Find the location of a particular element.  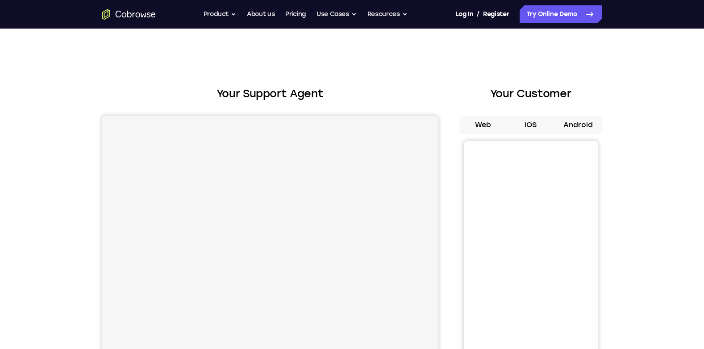

a: Try Online Demo is located at coordinates (561, 14).